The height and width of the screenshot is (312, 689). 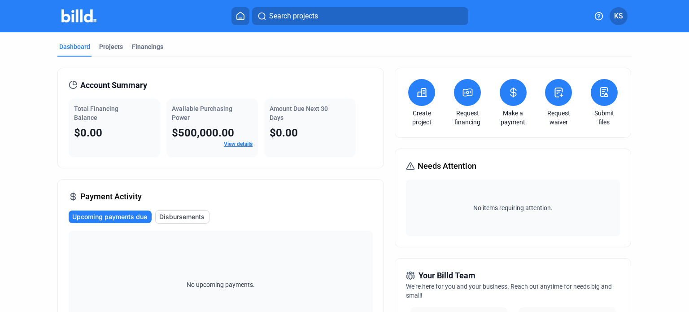 What do you see at coordinates (110, 217) in the screenshot?
I see `button: Upcoming payments due` at bounding box center [110, 217].